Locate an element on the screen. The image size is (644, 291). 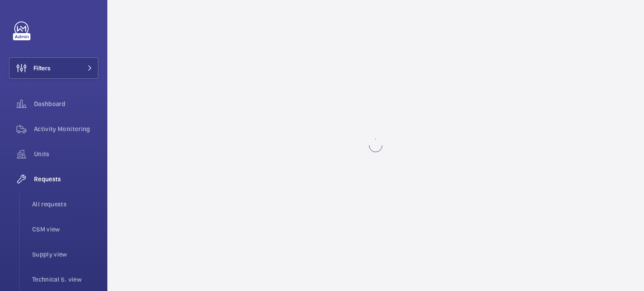
button: Filters is located at coordinates (54, 68).